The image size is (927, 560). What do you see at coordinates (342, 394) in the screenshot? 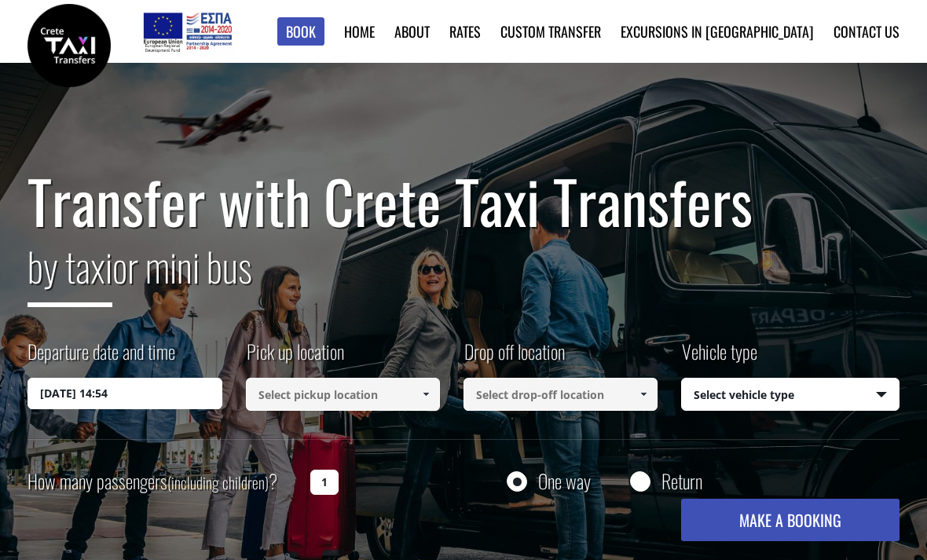
I see `input: Select pickup location` at bounding box center [342, 394].